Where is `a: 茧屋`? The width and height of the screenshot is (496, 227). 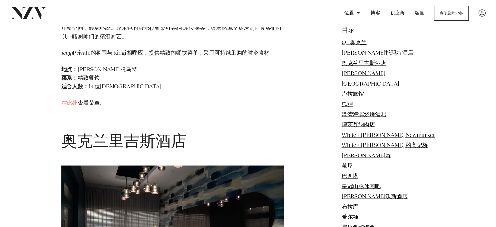 a: 茧屋 is located at coordinates (347, 165).